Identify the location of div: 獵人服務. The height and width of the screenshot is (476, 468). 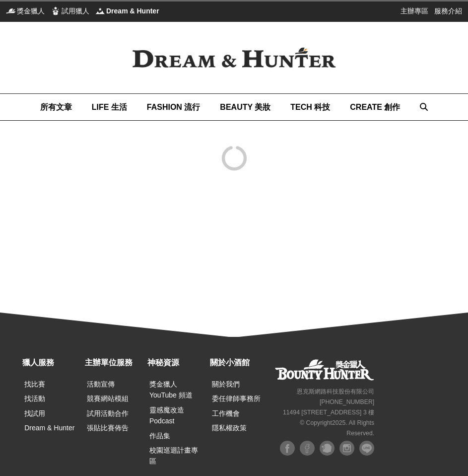
(51, 363).